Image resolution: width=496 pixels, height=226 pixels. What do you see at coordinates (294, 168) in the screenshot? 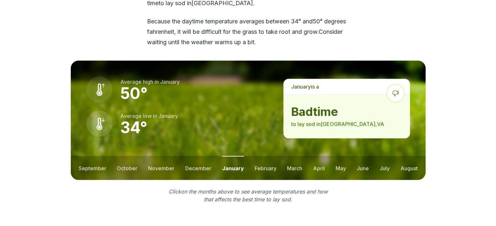
I see `button: march` at bounding box center [294, 168].